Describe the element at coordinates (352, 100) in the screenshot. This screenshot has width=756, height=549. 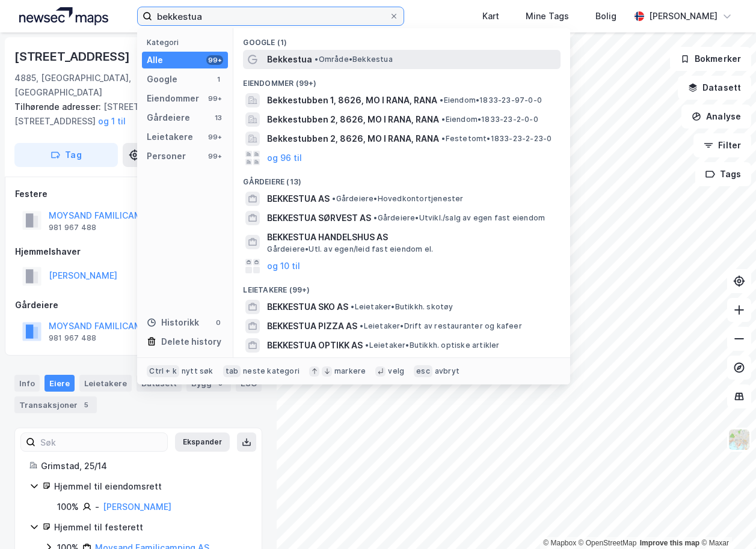
I see `span: Bekkestubben 1, 8626, MO I RANA, RANA` at that location.